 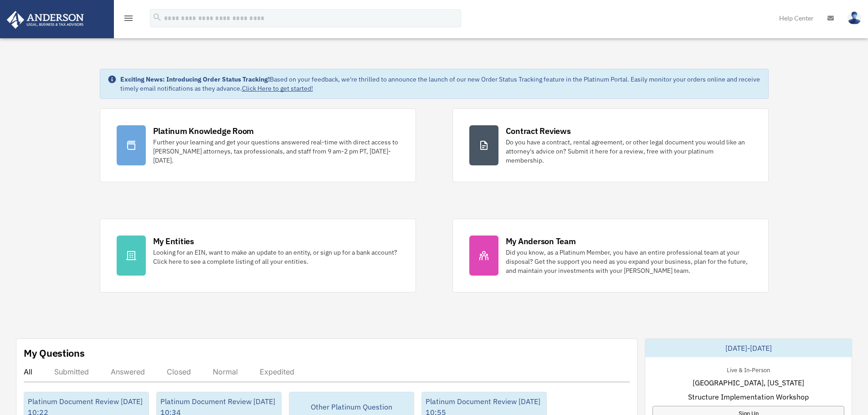 What do you see at coordinates (538, 130) in the screenshot?
I see `div: Contract Reviews` at bounding box center [538, 130].